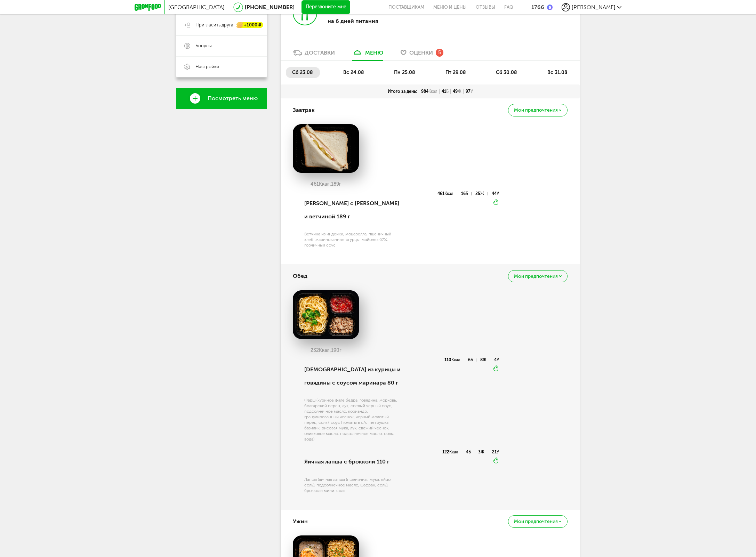 The image size is (756, 557). Describe the element at coordinates (447, 194) in the screenshot. I see `div: 461` at that location.